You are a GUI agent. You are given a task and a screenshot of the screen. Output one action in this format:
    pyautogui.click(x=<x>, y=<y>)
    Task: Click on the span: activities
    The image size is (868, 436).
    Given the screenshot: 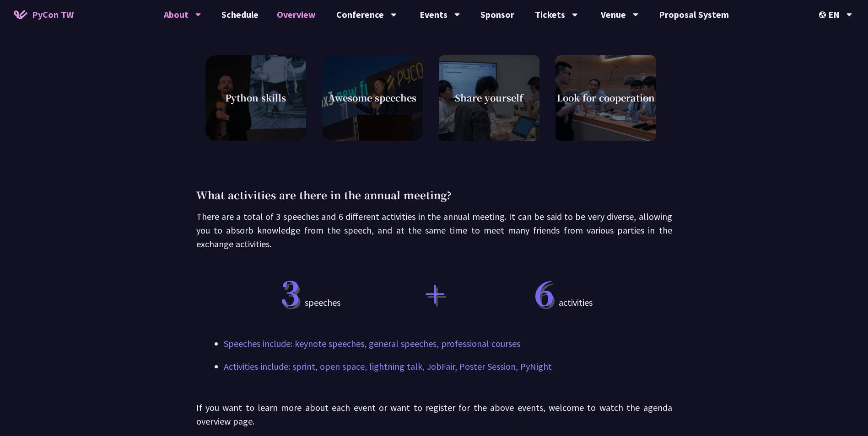 What is the action you would take?
    pyautogui.click(x=561, y=292)
    